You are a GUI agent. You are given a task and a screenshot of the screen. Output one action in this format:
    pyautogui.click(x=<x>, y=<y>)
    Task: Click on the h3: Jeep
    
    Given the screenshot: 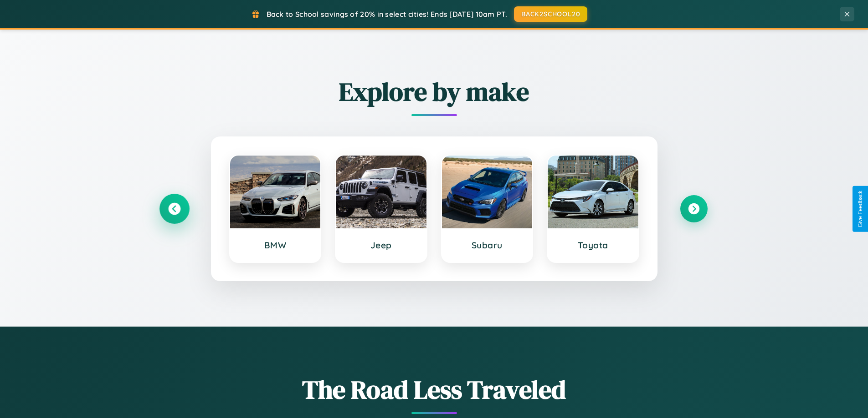 What is the action you would take?
    pyautogui.click(x=381, y=245)
    